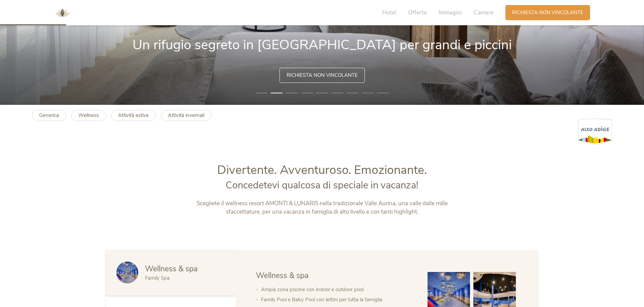  Describe the element at coordinates (338, 300) in the screenshot. I see `li: Family Pool e Baby Pool con lettini per tutta la famiglia` at that location.